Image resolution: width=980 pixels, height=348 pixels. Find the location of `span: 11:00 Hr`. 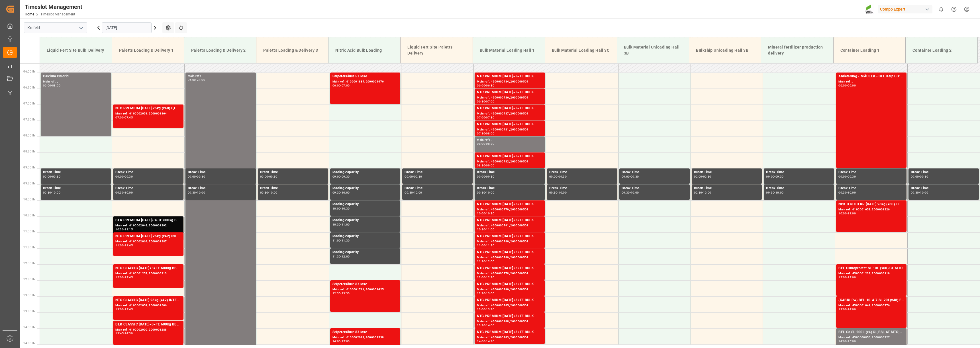

span: 11:00 Hr is located at coordinates (29, 231).